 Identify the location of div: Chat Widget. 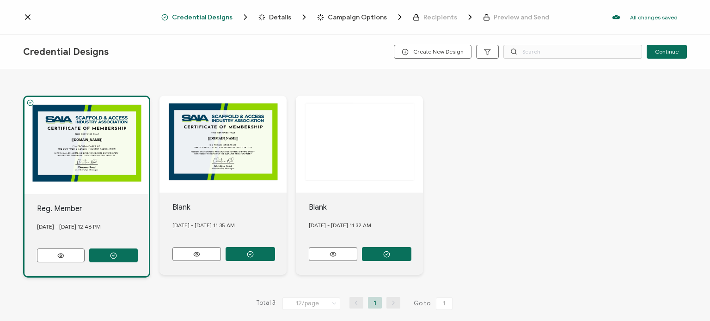
(687, 299).